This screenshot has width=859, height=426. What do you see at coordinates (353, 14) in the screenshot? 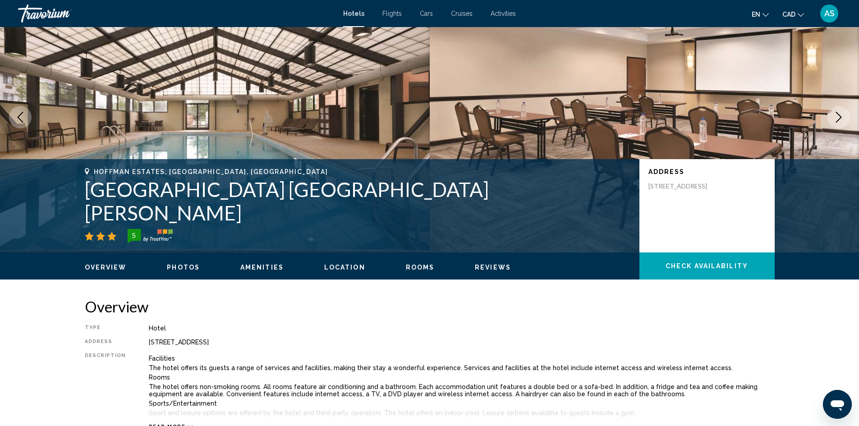
I see `span: Hotels` at bounding box center [353, 14].